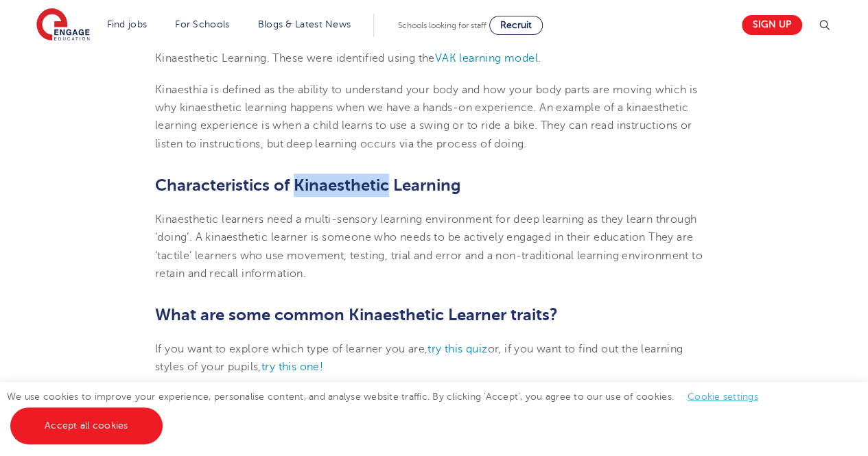  I want to click on a: VAK learning model, so click(487, 59).